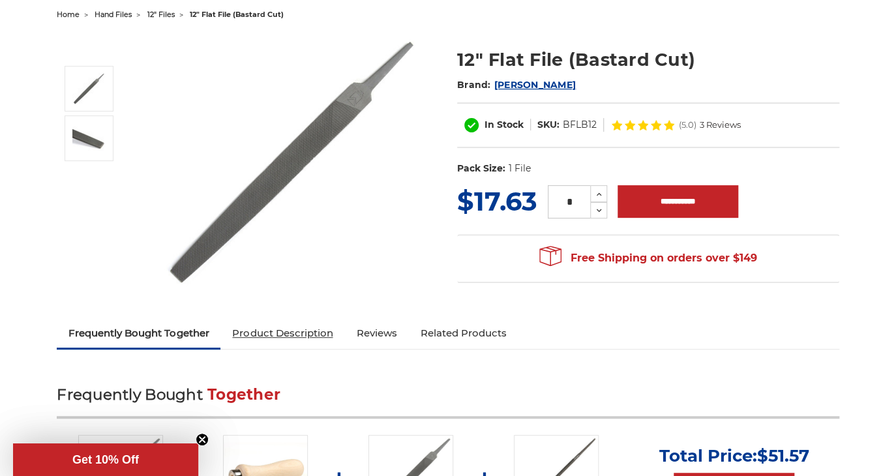  I want to click on img: 12 inch flat file bastard double cut, so click(89, 138).